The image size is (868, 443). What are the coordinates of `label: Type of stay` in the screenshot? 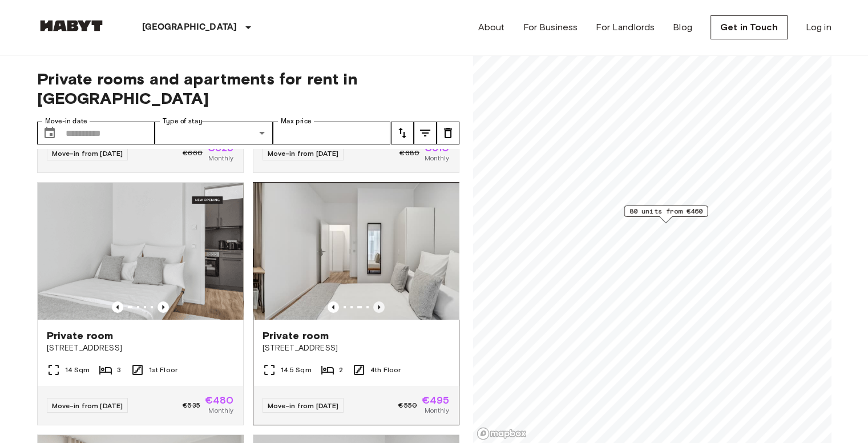 It's located at (182, 121).